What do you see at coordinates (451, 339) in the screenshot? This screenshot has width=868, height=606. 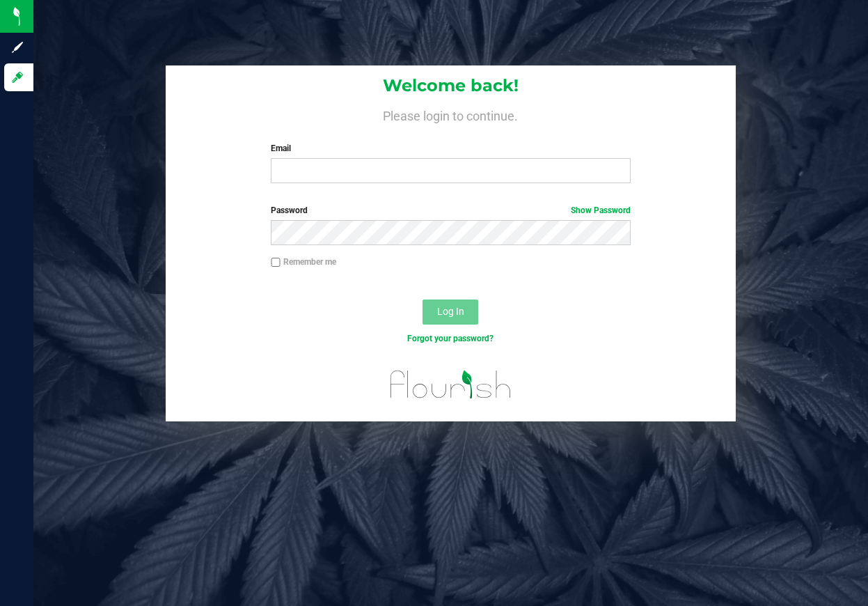 I see `a: Forgot your password?` at bounding box center [451, 339].